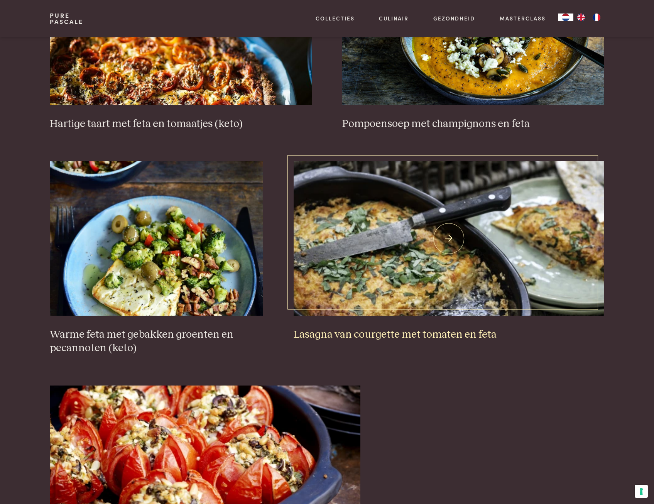  I want to click on h3: Warme feta met gebakken groenten en pecannoten (keto), so click(156, 341).